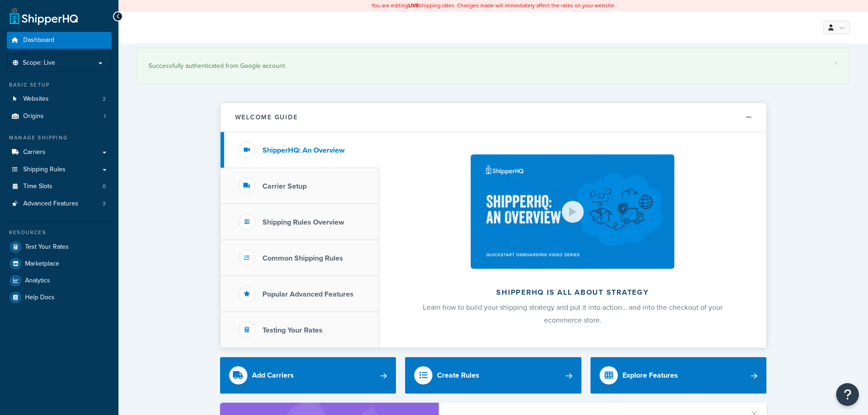 This screenshot has height=415, width=868. What do you see at coordinates (44, 169) in the screenshot?
I see `span: Shipping Rules` at bounding box center [44, 169].